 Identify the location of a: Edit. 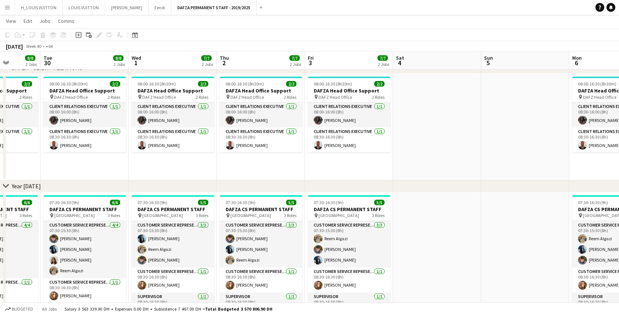
(28, 21).